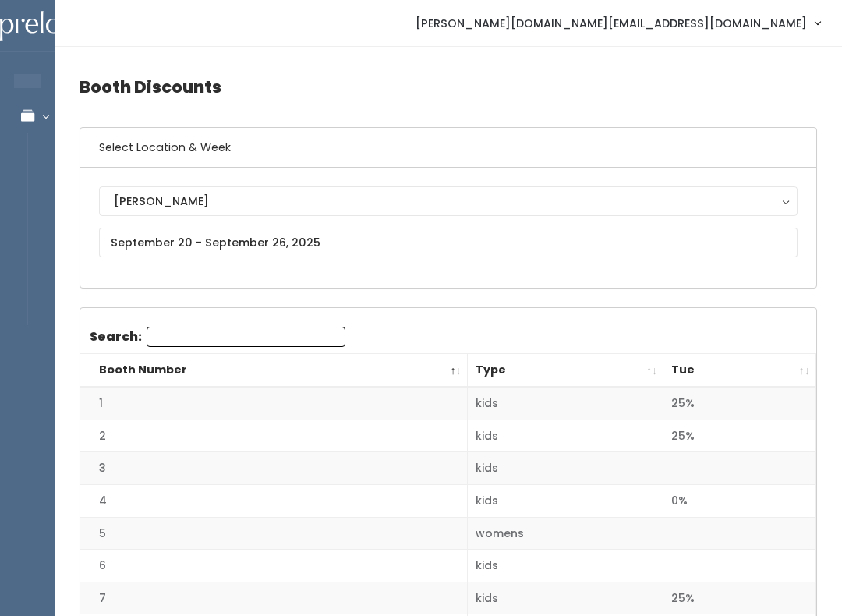 This screenshot has width=842, height=616. What do you see at coordinates (274, 502) in the screenshot?
I see `td: 4` at bounding box center [274, 502].